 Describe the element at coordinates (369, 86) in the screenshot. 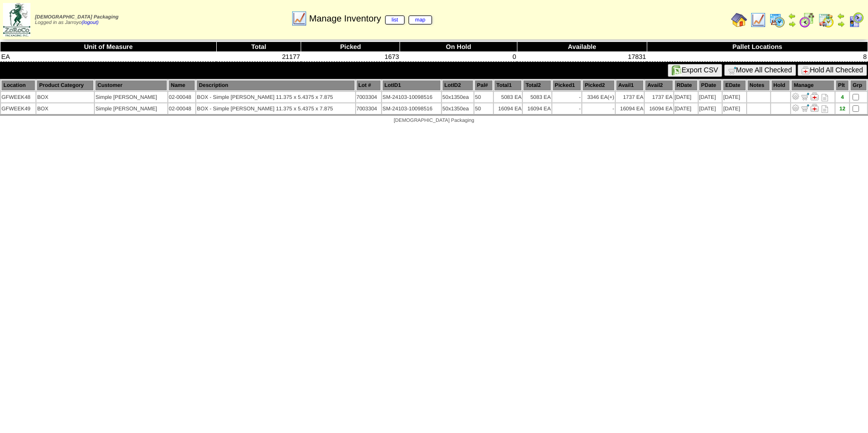

I see `th: Lot #` at that location.